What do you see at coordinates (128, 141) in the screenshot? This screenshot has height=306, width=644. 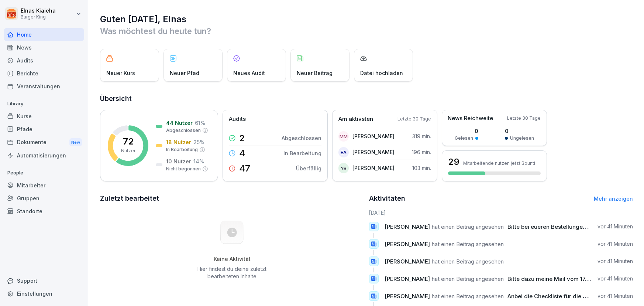 I see `p: 72` at bounding box center [128, 141].